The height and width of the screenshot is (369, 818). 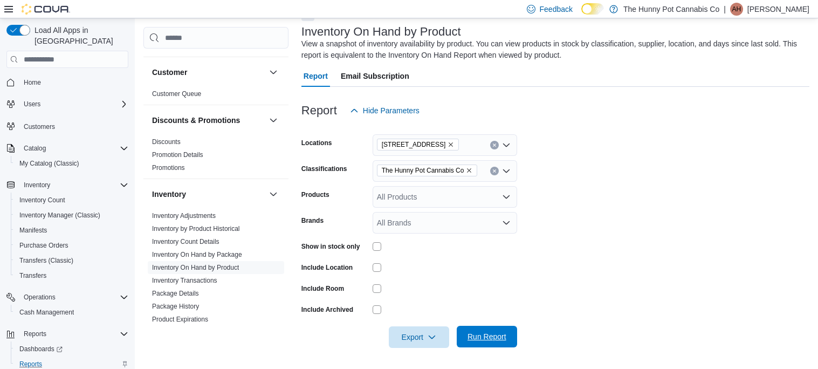 What do you see at coordinates (32, 104) in the screenshot?
I see `button: Users` at bounding box center [32, 104].